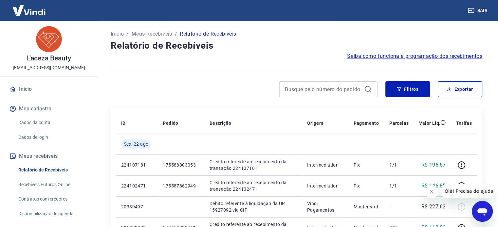 The height and width of the screenshot is (227, 498). I want to click on p: Débito referente à liquidação da UR 15927092 via CIP, so click(253, 207).